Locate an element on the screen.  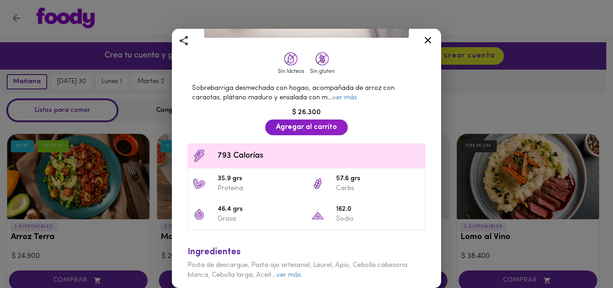
p: Sodio is located at coordinates (378, 219).